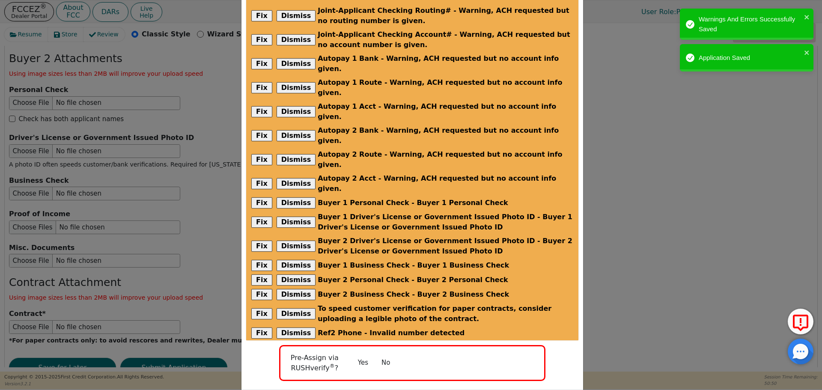 Image resolution: width=822 pixels, height=390 pixels. What do you see at coordinates (445, 136) in the screenshot?
I see `span: Autopay 2 Bank - Warning, ACH requested but no account info given.` at bounding box center [445, 136].